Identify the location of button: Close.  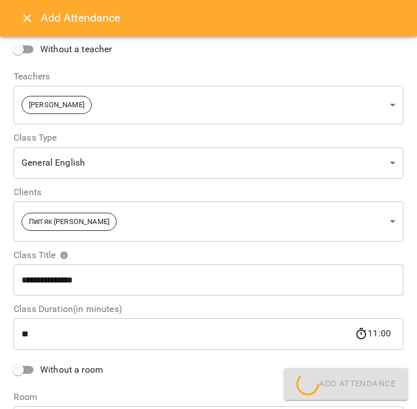
(27, 18).